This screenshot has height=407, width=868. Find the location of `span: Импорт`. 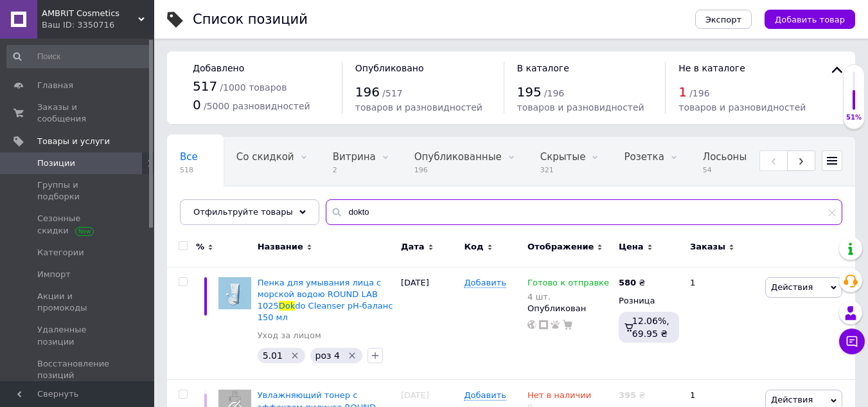

span: Импорт is located at coordinates (54, 275).